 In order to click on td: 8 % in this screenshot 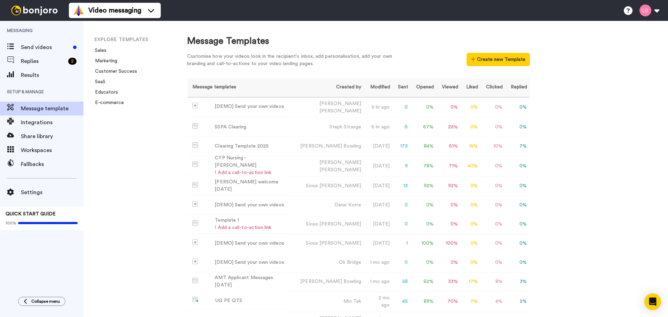, I will do `click(493, 282)`.